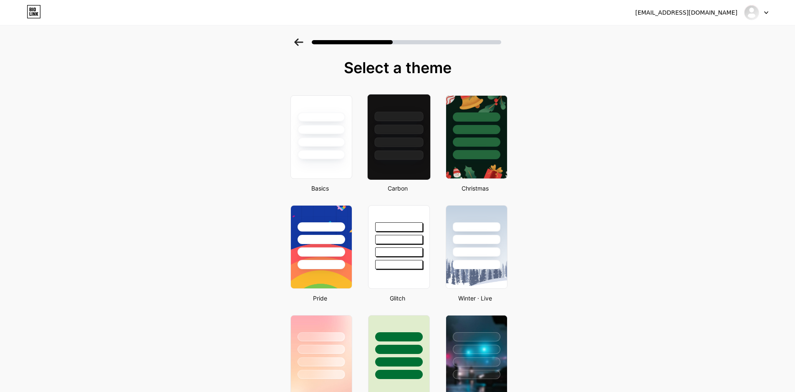 The width and height of the screenshot is (795, 392). What do you see at coordinates (476, 188) in the screenshot?
I see `div: Christmas` at bounding box center [476, 188].